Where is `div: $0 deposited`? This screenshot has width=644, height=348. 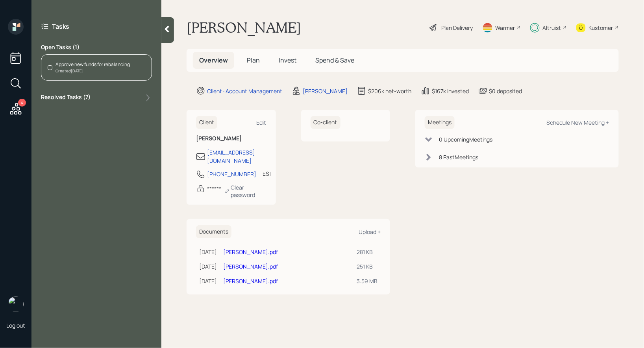 div: $0 deposited is located at coordinates (505, 91).